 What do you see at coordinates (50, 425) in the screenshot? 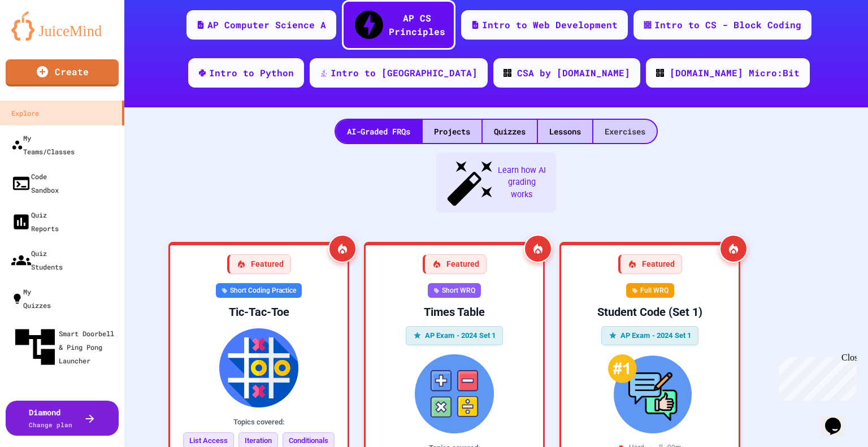
I see `span: Change plan` at bounding box center [50, 425].